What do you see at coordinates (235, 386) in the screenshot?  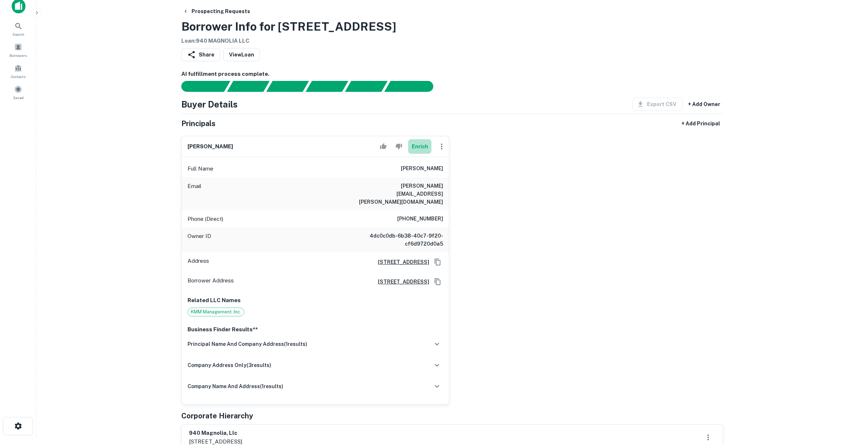 I see `h6: company name and address ( 1 results)` at bounding box center [235, 386].